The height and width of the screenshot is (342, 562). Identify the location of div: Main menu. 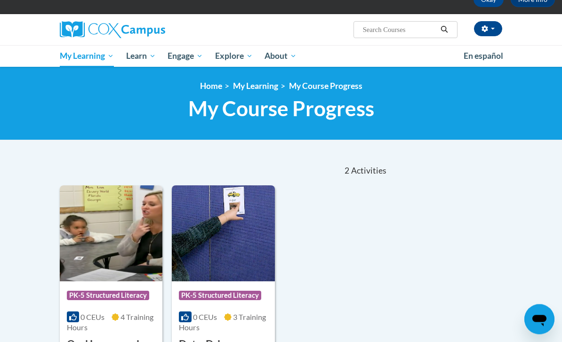
(281, 57).